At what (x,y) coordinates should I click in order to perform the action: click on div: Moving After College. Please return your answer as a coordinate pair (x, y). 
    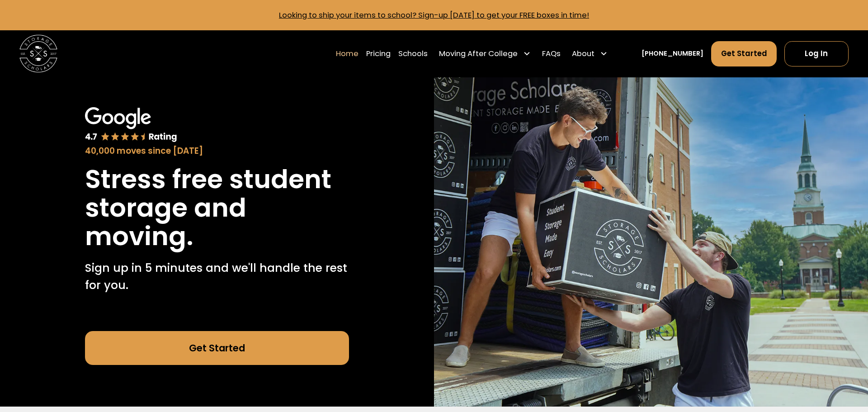
    Looking at the image, I should click on (479, 53).